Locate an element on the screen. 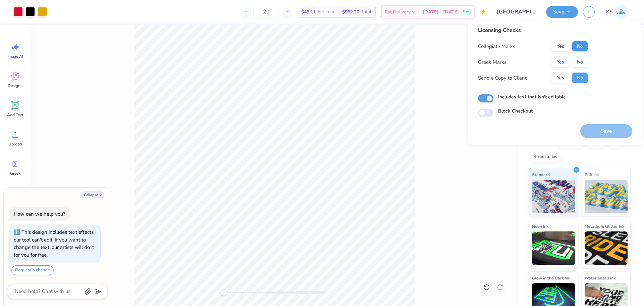 The height and width of the screenshot is (306, 644). div: Rhinestones is located at coordinates (545, 157).